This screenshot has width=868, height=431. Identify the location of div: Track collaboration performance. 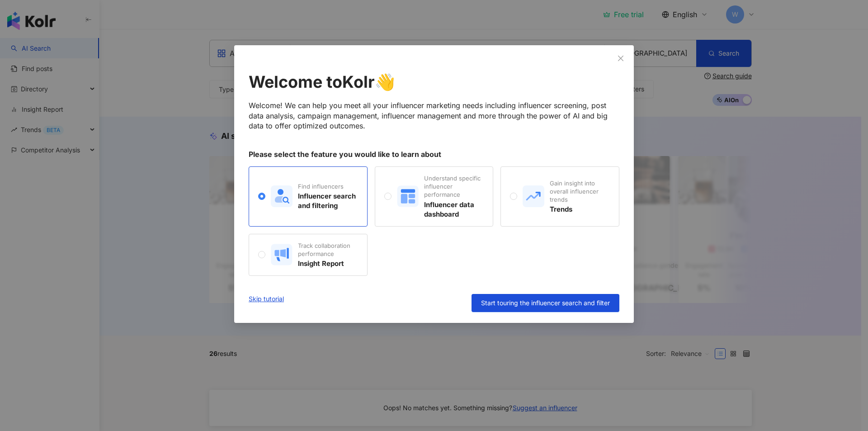
(328, 250).